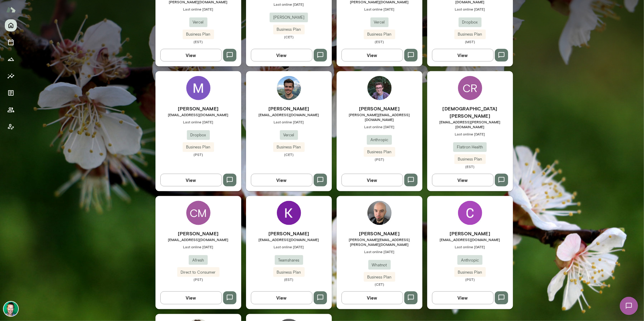  I want to click on img: Mark Shuster, so click(198, 88).